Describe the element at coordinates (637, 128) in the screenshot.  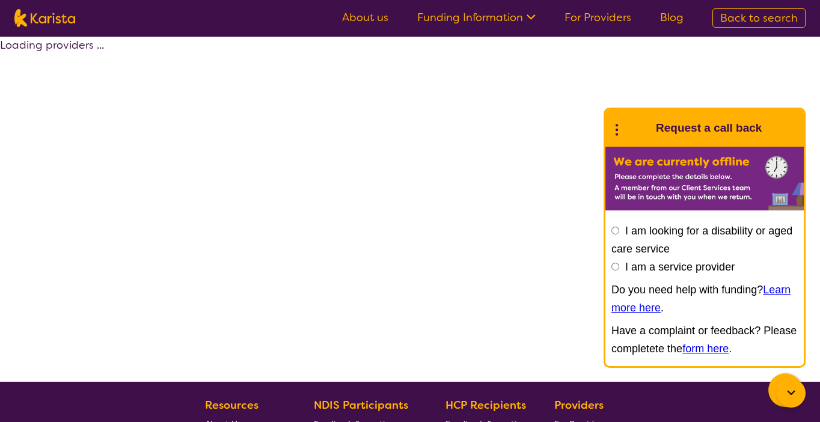
I see `img: Karista` at that location.